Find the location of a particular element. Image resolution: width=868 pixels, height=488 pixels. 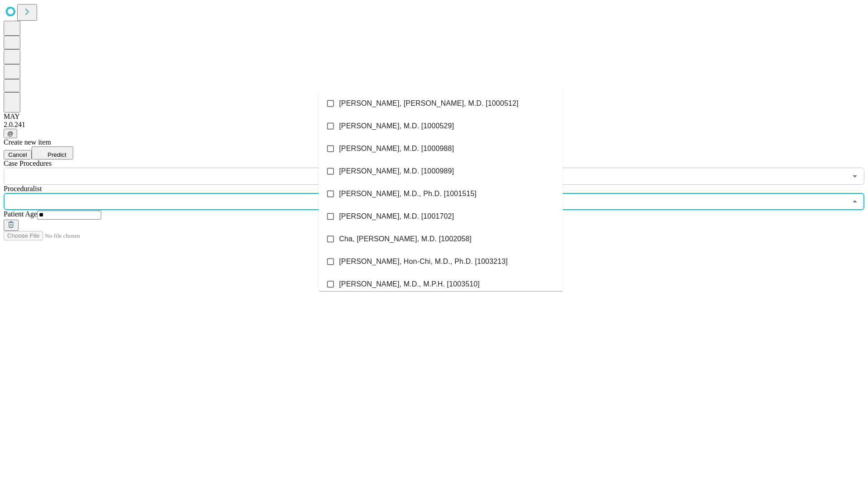

span: Cancel is located at coordinates (17, 155).